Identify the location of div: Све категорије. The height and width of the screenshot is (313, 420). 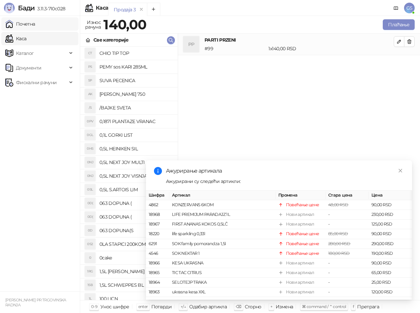
(111, 40).